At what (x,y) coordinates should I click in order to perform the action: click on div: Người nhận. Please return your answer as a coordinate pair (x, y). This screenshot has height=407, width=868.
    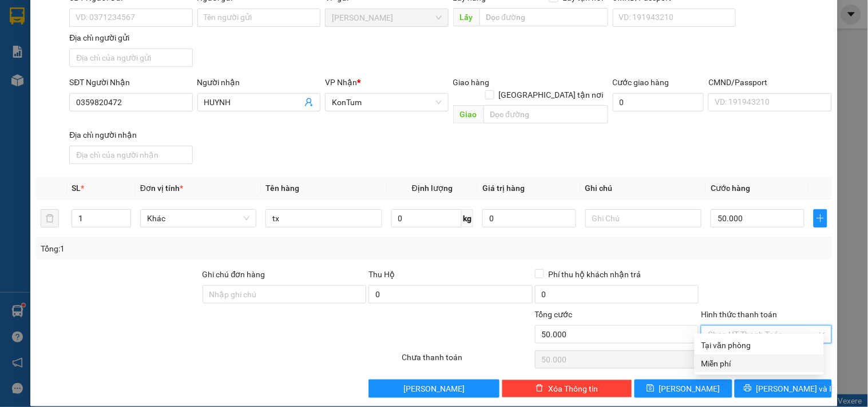
    Looking at the image, I should click on (258, 82).